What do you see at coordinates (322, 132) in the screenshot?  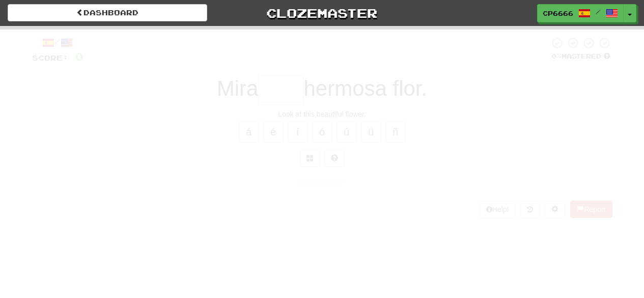 I see `button: ó` at bounding box center [322, 132].